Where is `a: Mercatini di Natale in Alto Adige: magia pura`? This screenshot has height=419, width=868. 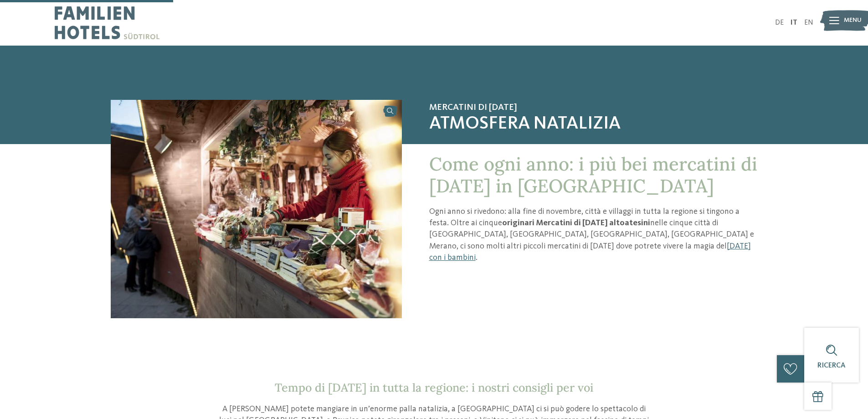
a: Mercatini di Natale in Alto Adige: magia pura is located at coordinates (256, 209).